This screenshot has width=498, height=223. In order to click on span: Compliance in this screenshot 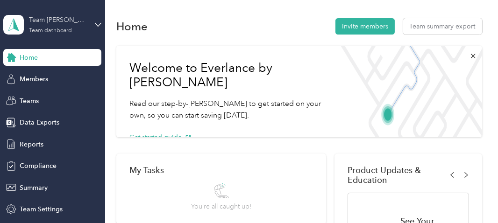, I will do `click(38, 166)`.